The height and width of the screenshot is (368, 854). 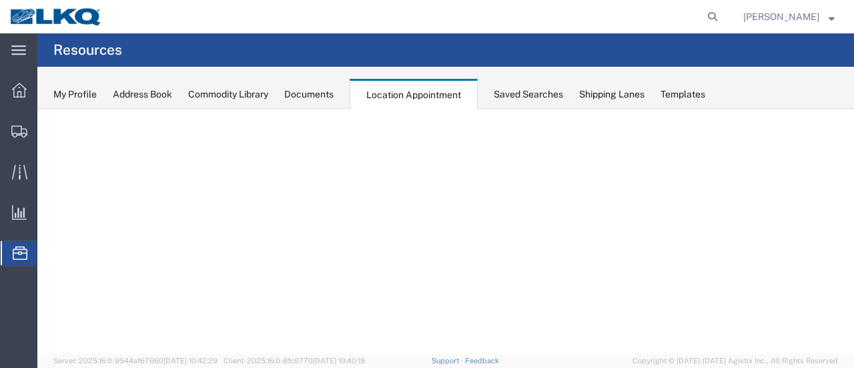 I want to click on div: Commodity Library, so click(x=228, y=94).